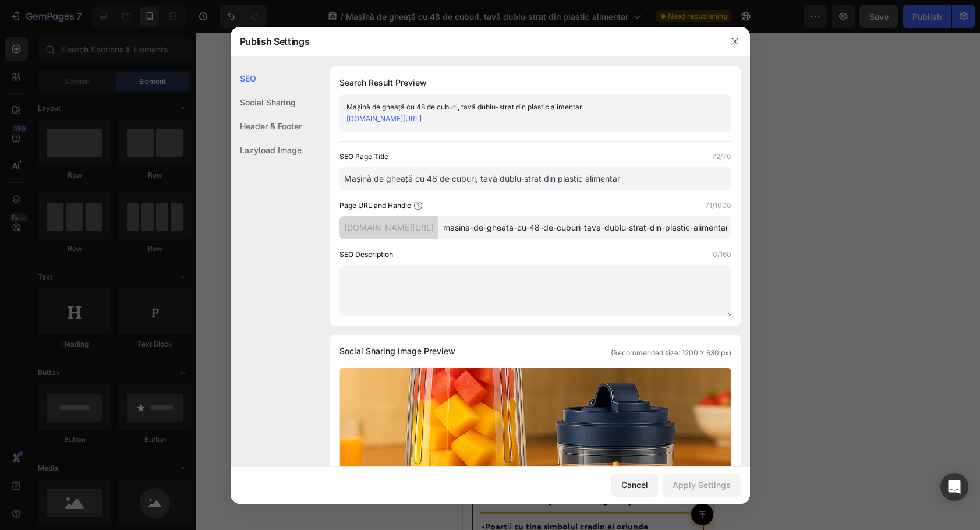 The height and width of the screenshot is (530, 980). What do you see at coordinates (701, 485) in the screenshot?
I see `button: Apply Settings` at bounding box center [701, 485].